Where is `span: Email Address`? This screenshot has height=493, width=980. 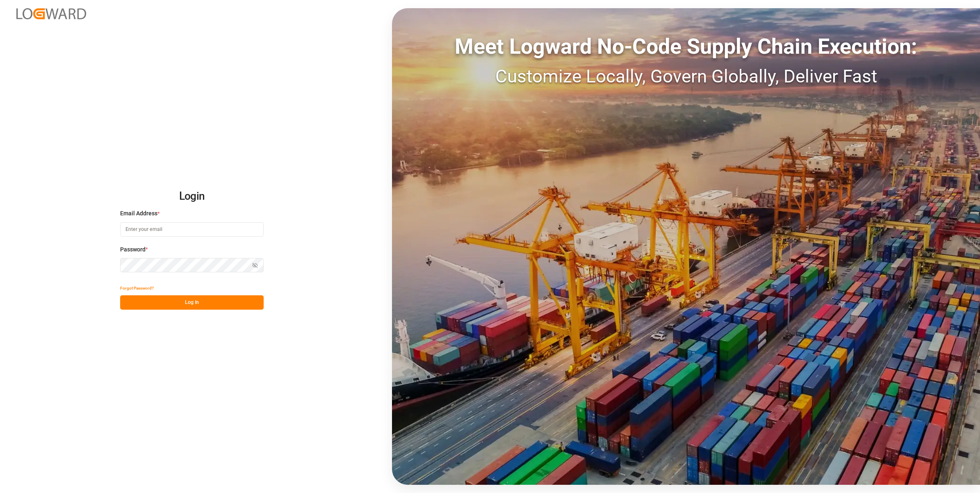
span: Email Address is located at coordinates (138, 213).